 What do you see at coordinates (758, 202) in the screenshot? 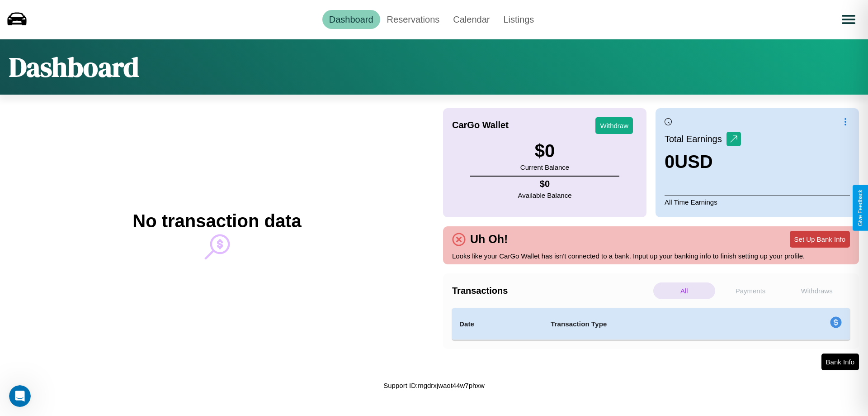
I see `p: All Time Earnings` at bounding box center [758, 202].